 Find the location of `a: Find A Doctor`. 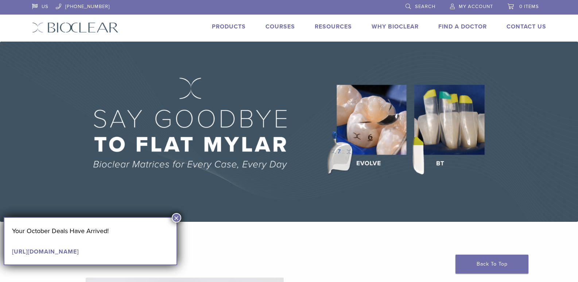

a: Find A Doctor is located at coordinates (462, 27).